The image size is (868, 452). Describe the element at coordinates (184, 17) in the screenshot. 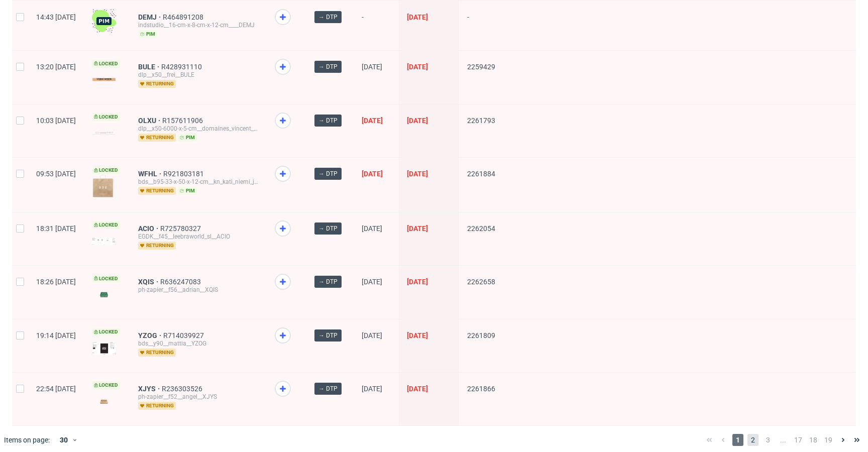

I see `span: R464891208` at that location.